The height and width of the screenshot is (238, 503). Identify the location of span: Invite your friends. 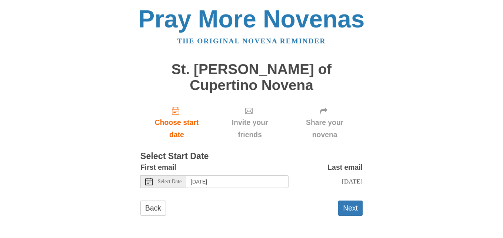
(250, 129).